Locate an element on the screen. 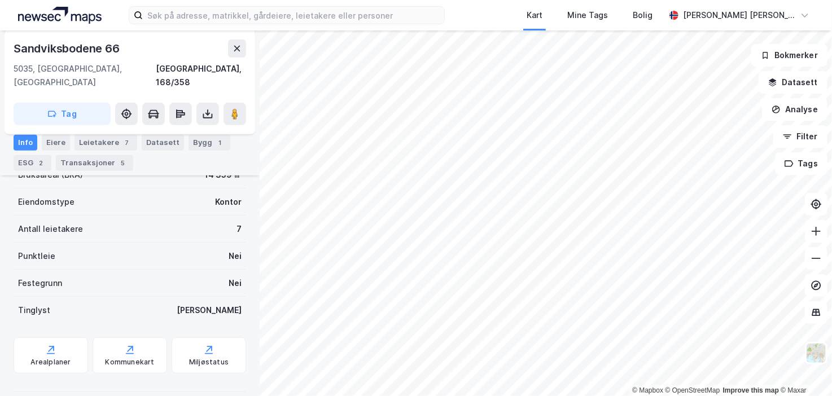 The image size is (832, 396). a: OpenStreetMap is located at coordinates (693, 391).